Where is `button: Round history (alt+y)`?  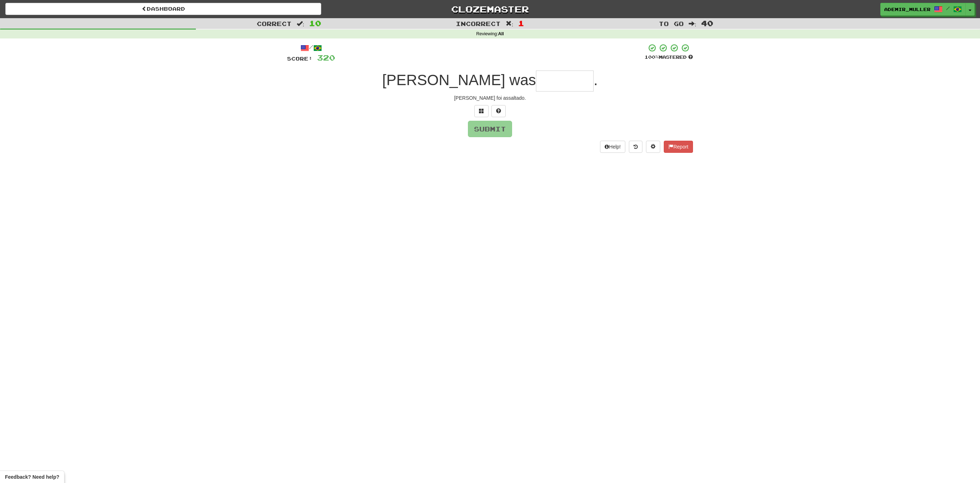
button: Round history (alt+y) is located at coordinates (635, 146).